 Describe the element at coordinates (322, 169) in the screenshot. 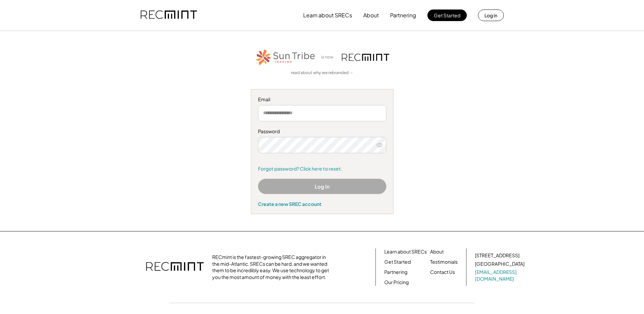

I see `a: Forgot password? Click here to reset.` at that location.